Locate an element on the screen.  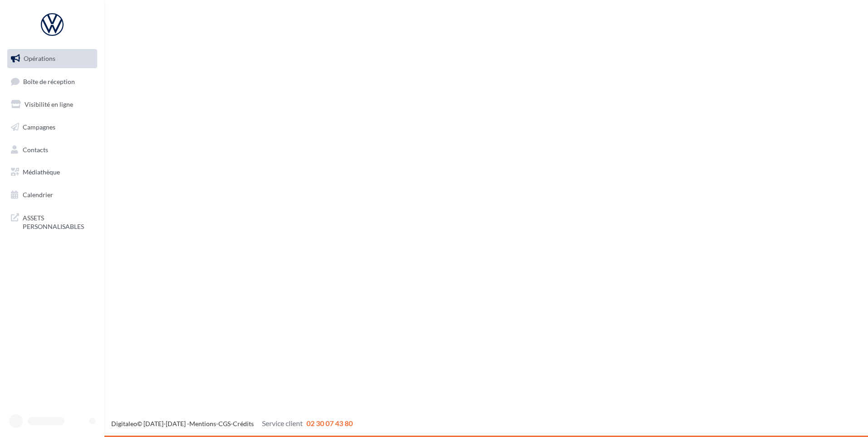
a: Visibilité en ligne is located at coordinates (52, 105).